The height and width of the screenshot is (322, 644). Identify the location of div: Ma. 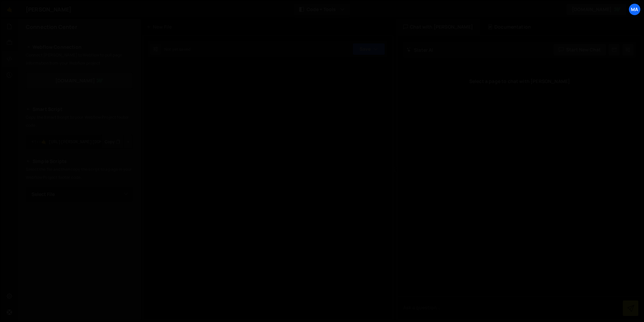
(635, 10).